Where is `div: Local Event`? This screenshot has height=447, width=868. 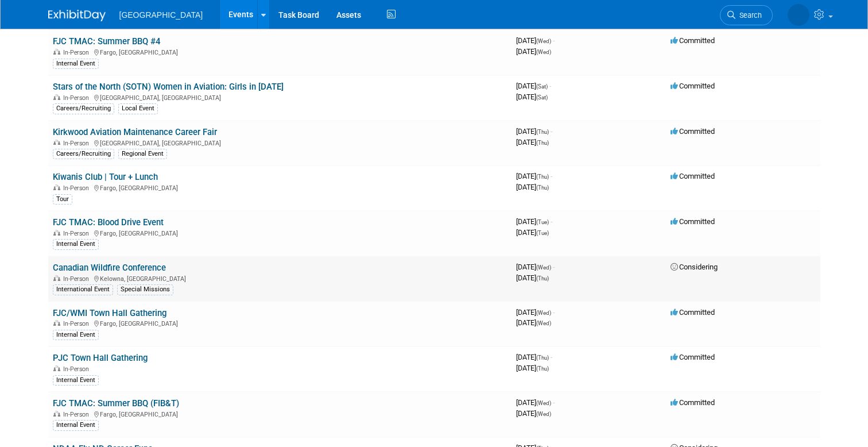
div: Local Event is located at coordinates (138, 109).